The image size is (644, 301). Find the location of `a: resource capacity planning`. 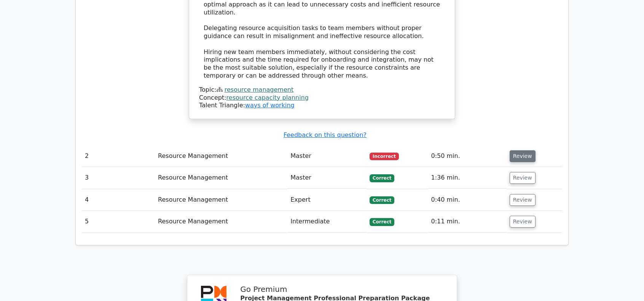

a: resource capacity planning is located at coordinates (268, 97).